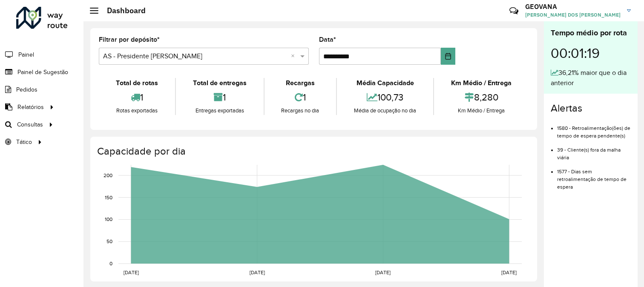 This screenshot has height=287, width=644. Describe the element at coordinates (300, 83) in the screenshot. I see `div: Recargas` at that location.